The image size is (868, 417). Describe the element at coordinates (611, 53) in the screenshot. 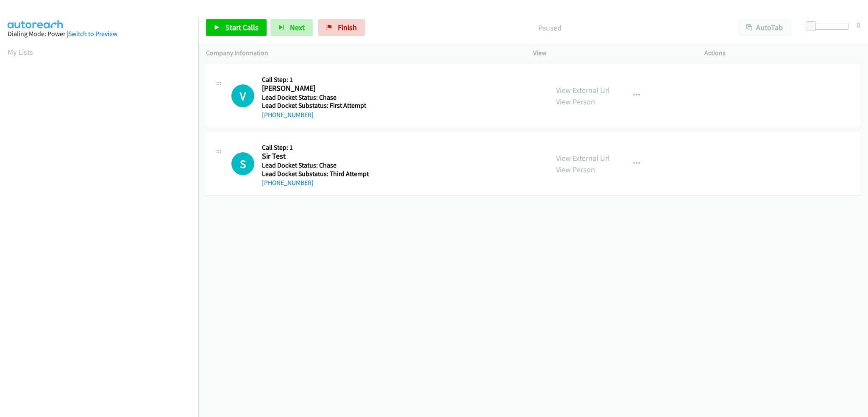

I see `p: View` at that location.